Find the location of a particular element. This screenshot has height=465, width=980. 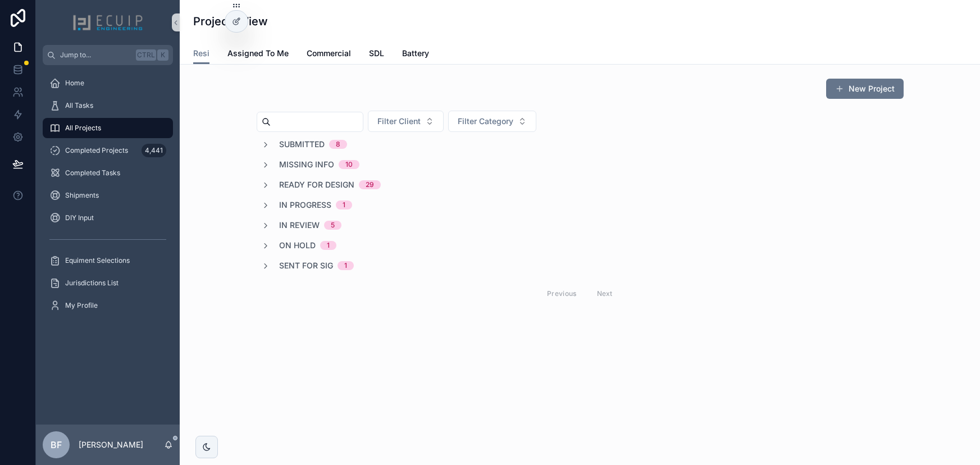

span: Filter Category is located at coordinates (485, 121).